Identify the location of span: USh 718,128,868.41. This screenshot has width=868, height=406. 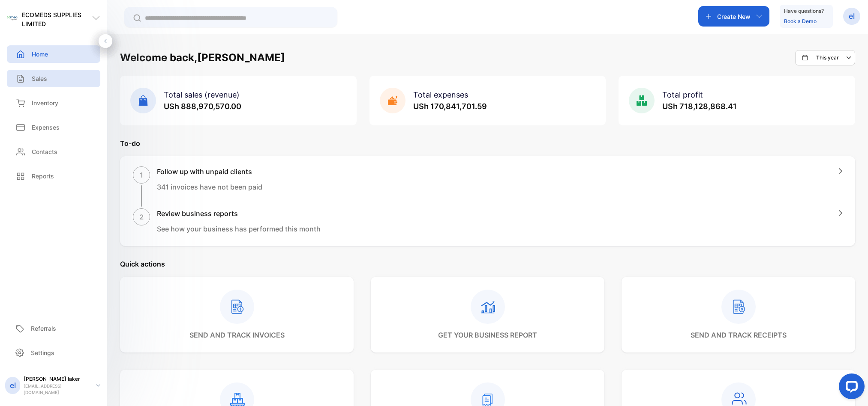
(699, 106).